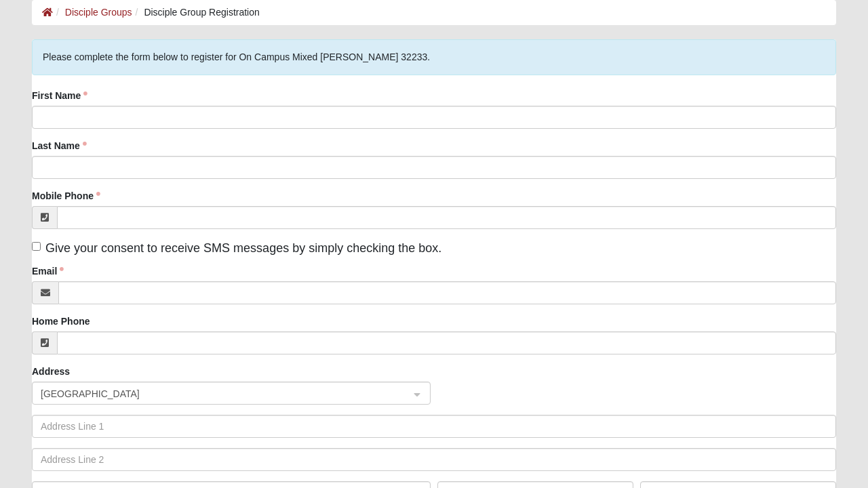 This screenshot has width=868, height=488. What do you see at coordinates (61, 321) in the screenshot?
I see `label: Home Phone` at bounding box center [61, 321].